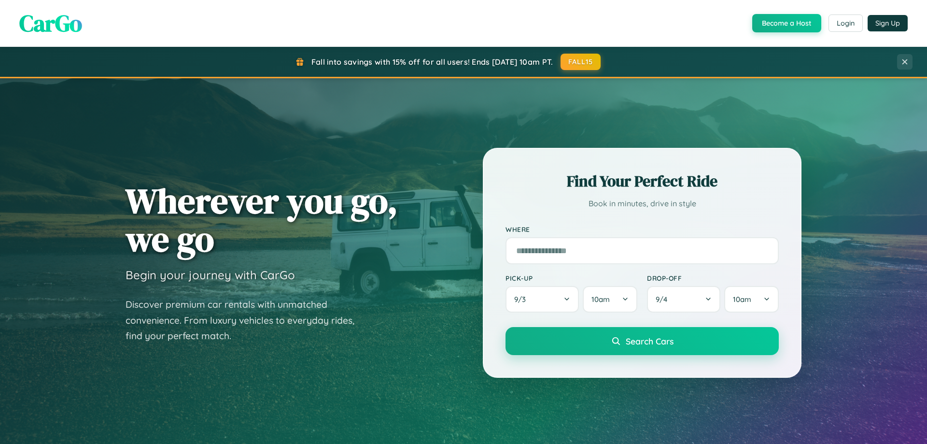  Describe the element at coordinates (888, 23) in the screenshot. I see `button: Sign Up` at that location.